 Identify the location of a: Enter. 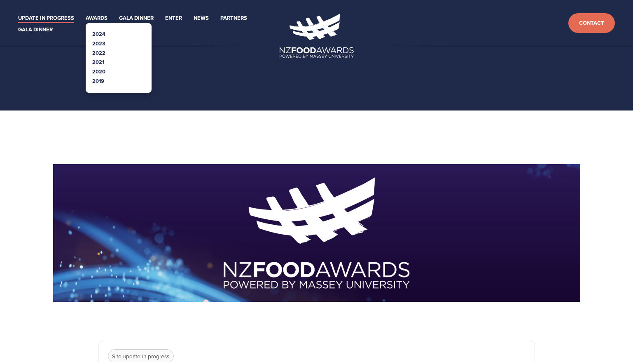
(173, 18).